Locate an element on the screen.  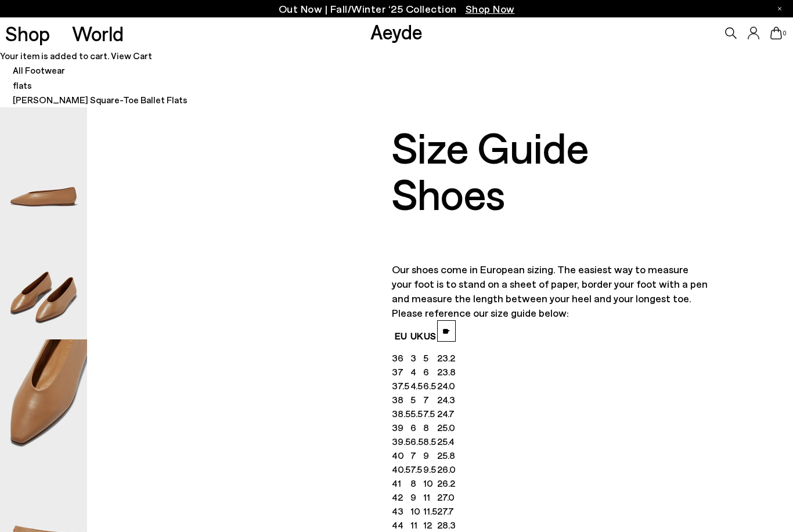
td: 25.0 is located at coordinates (447, 428).